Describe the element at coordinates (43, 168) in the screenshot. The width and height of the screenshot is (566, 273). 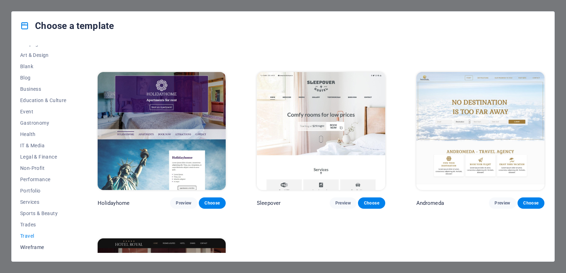
I see `span: Non-Profit` at that location.